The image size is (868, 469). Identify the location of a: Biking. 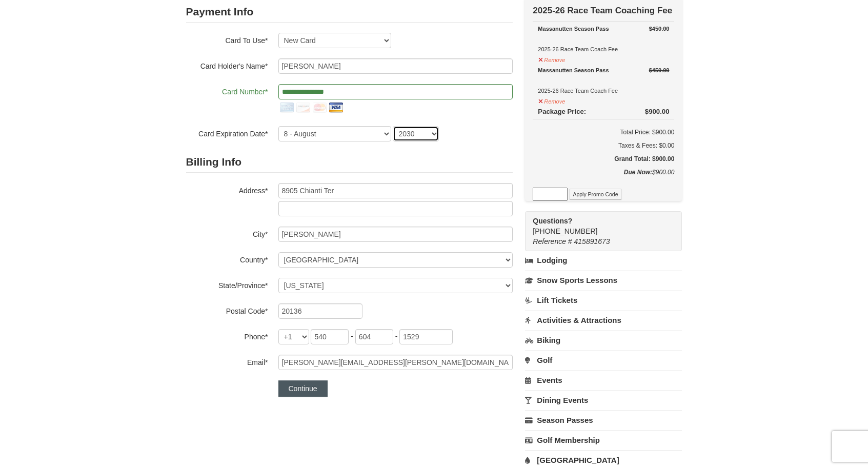
(604, 340).